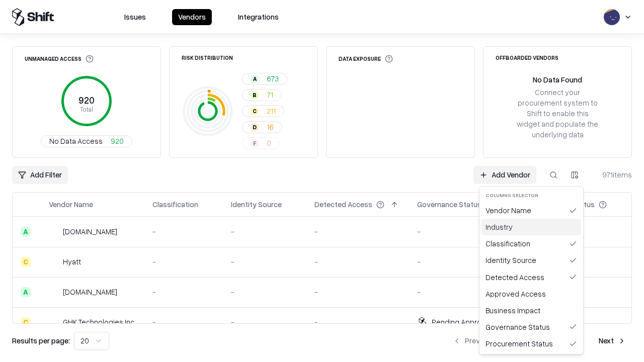 This screenshot has height=362, width=644. What do you see at coordinates (531, 327) in the screenshot?
I see `div: Governance Status` at bounding box center [531, 327].